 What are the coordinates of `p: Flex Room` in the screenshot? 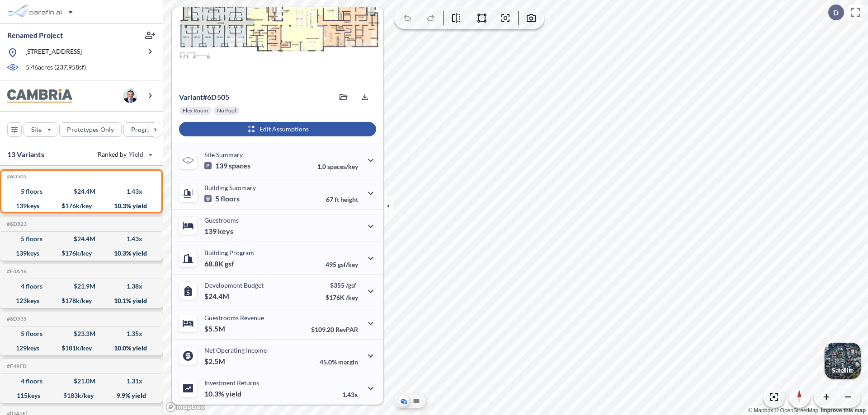 It's located at (195, 110).